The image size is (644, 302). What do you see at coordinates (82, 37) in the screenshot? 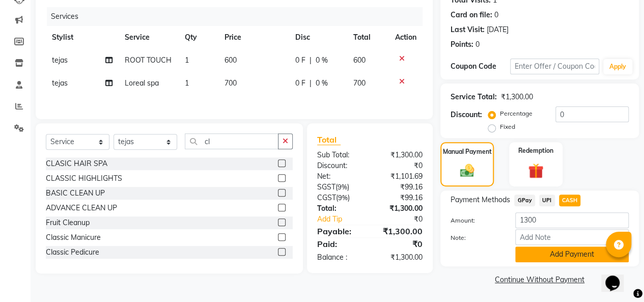
I see `th: Stylist` at bounding box center [82, 37].